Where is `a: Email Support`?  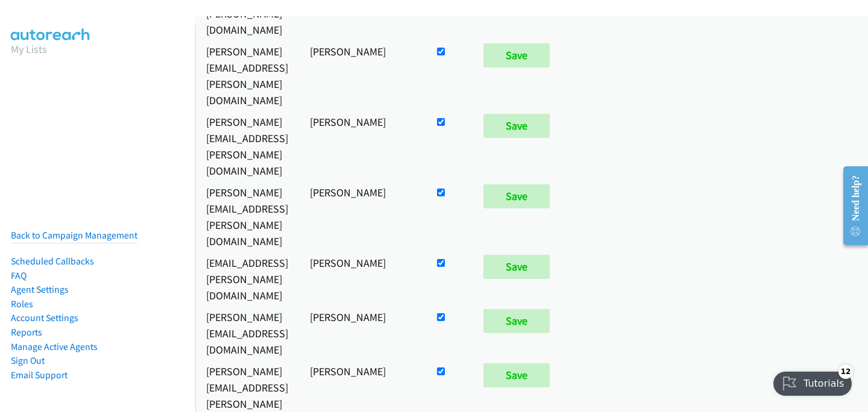
a: Email Support is located at coordinates (39, 375).